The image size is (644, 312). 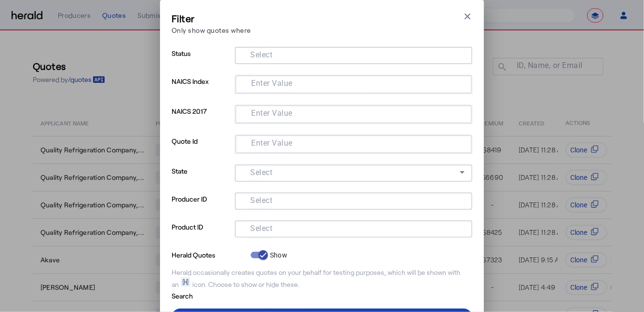 What do you see at coordinates (209, 254) in the screenshot?
I see `p: Herald Quotes` at bounding box center [209, 254].